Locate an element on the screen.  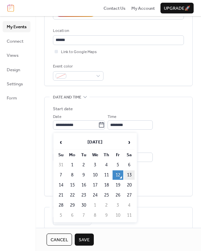
td: 19 is located at coordinates (118, 185).